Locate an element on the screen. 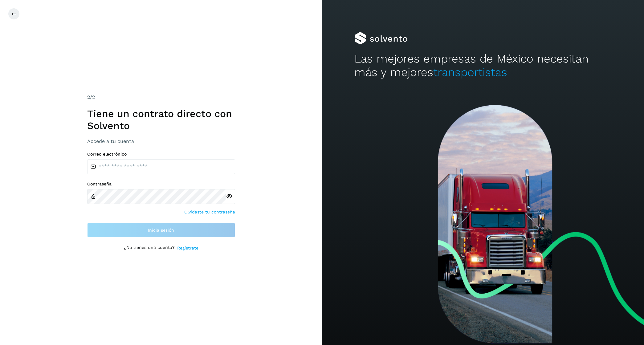 This screenshot has height=345, width=644. div: /2 is located at coordinates (161, 98).